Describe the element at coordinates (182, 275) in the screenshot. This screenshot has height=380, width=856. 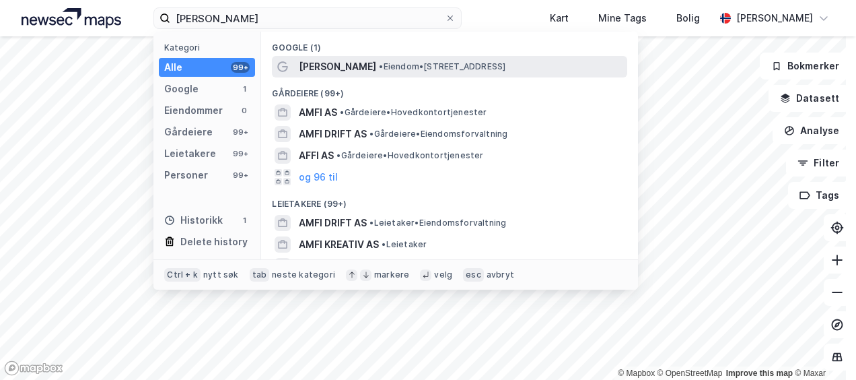
I see `div: Ctrl + k` at that location.